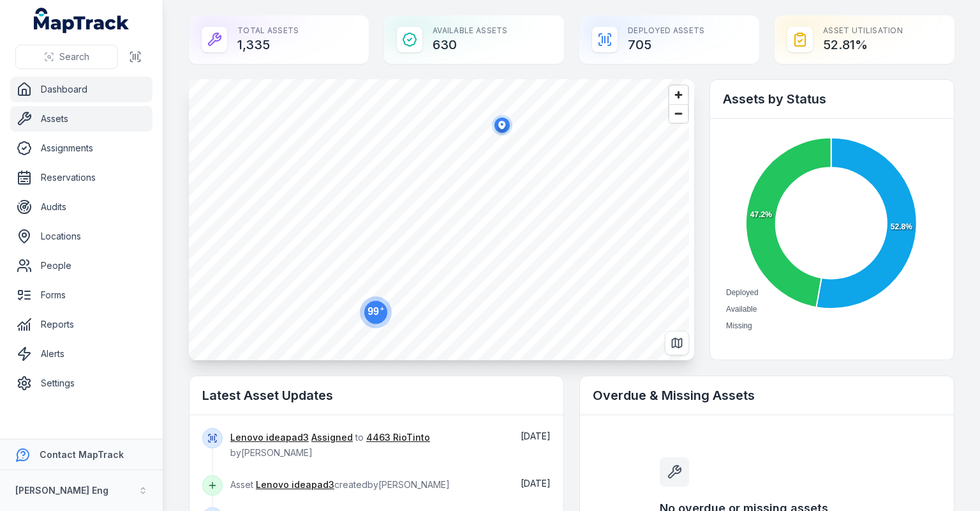  Describe the element at coordinates (81, 294) in the screenshot. I see `a: Forms` at that location.